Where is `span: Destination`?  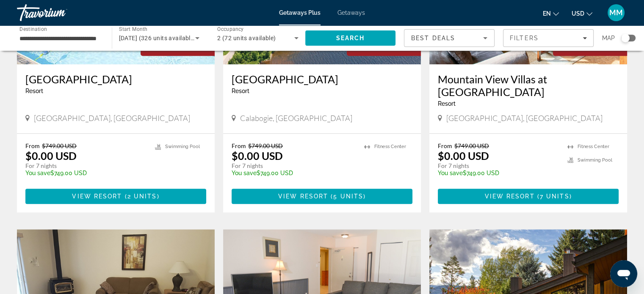 span: Destination is located at coordinates (33, 29).